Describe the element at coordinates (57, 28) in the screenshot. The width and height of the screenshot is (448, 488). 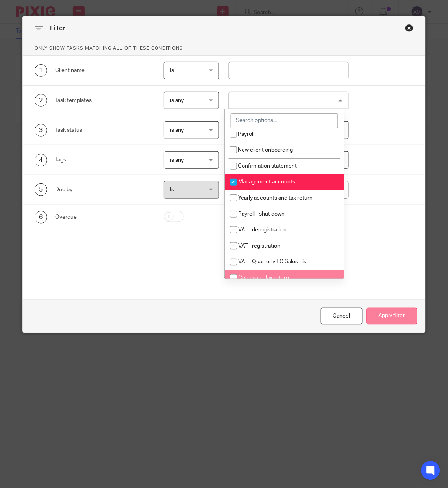
I see `span: Filter` at that location.